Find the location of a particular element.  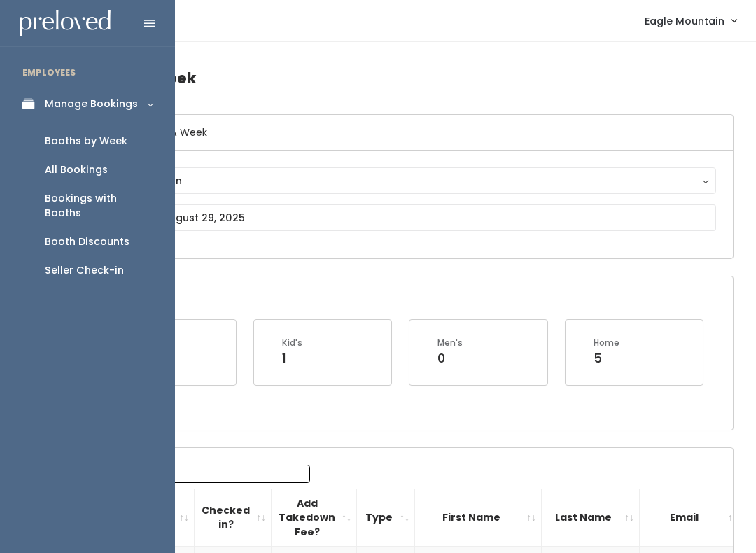

input: August 23 - August 29, 2025 is located at coordinates (403, 218).